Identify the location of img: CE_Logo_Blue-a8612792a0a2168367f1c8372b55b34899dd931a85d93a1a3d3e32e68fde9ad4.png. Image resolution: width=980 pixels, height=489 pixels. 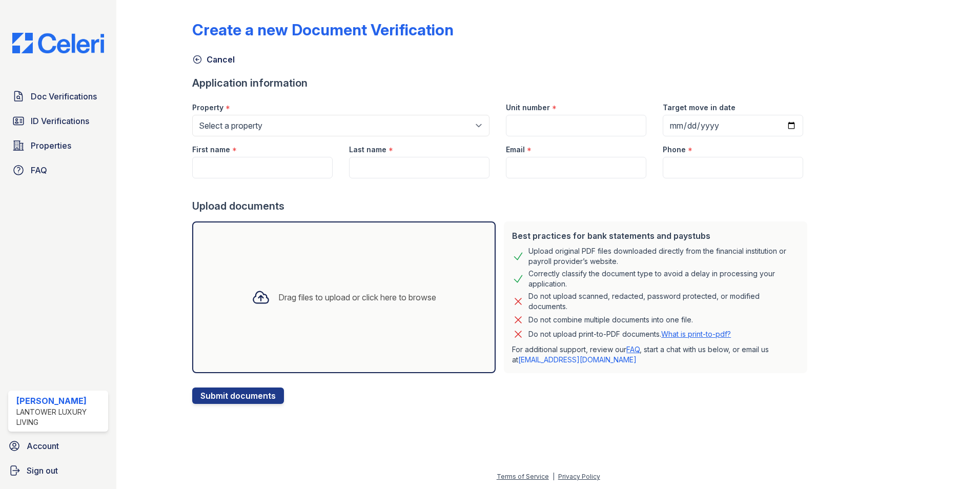
(58, 43).